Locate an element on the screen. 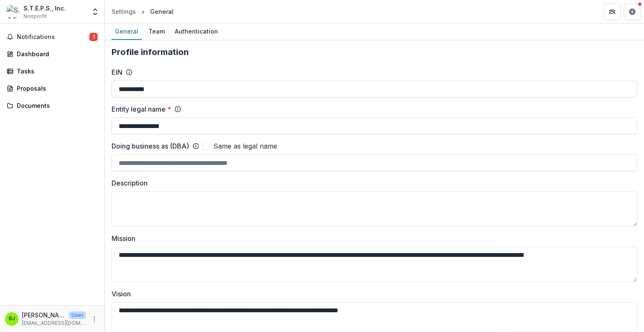  button: Open entity switcher is located at coordinates (95, 12).